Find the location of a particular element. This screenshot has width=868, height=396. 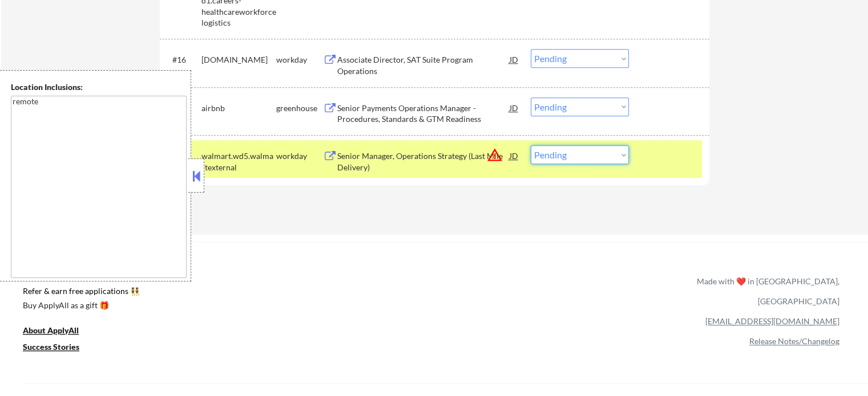

u: About ApplyAll is located at coordinates (51, 330).